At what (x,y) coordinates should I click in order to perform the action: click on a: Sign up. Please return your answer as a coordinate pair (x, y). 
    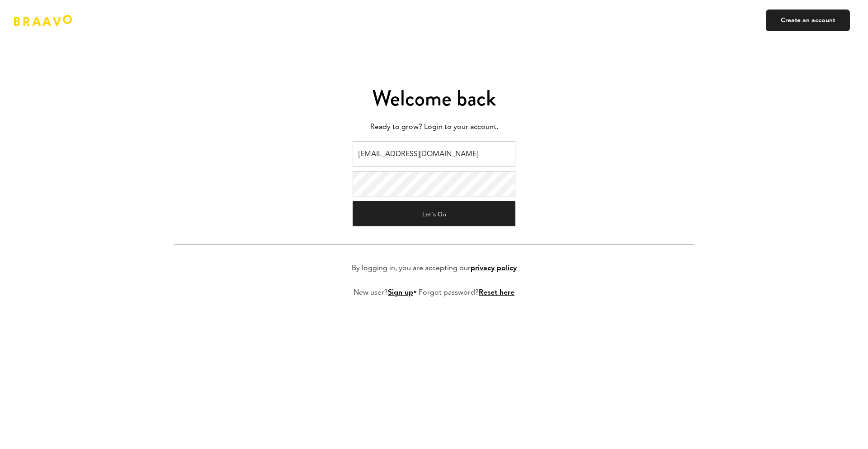
    Looking at the image, I should click on (401, 293).